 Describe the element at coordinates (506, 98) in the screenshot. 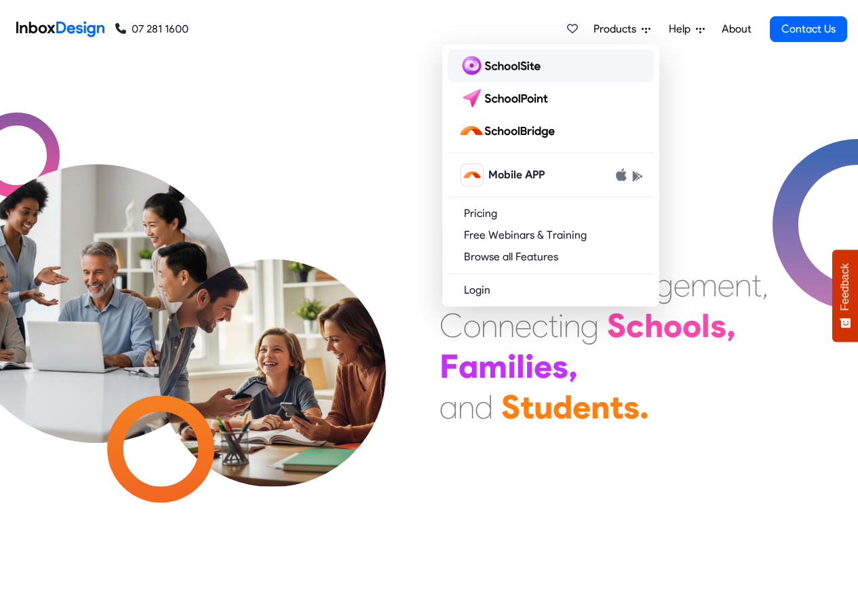

I see `img: schoolpoint logo` at that location.